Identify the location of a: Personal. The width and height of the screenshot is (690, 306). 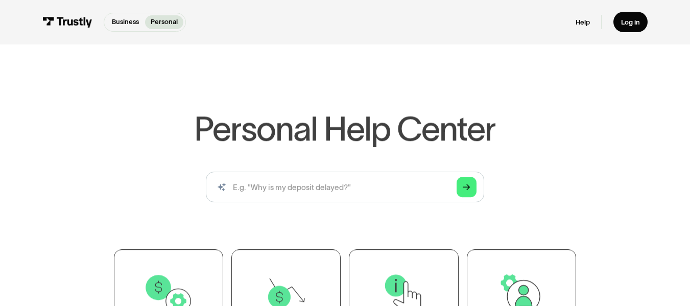
(164, 22).